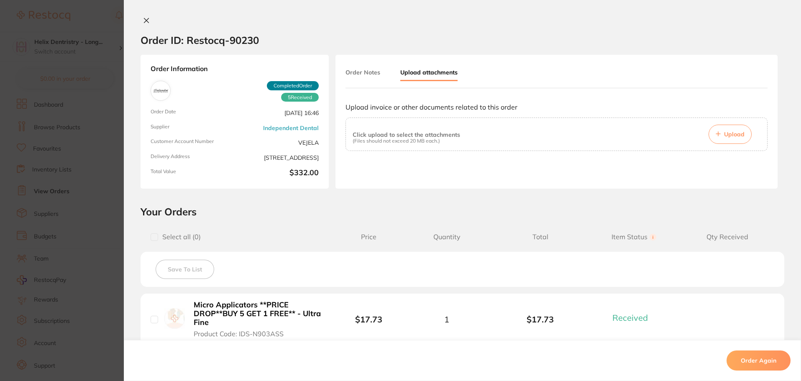  I want to click on span: Supplier, so click(191, 128).